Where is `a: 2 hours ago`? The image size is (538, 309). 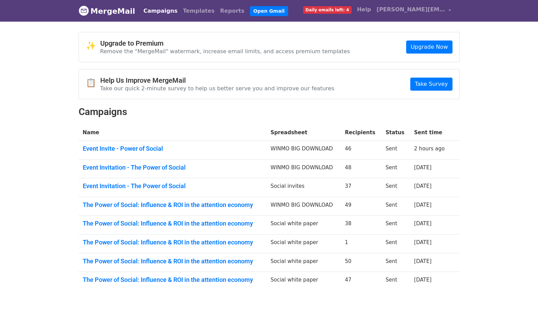 a: 2 hours ago is located at coordinates (429, 149).